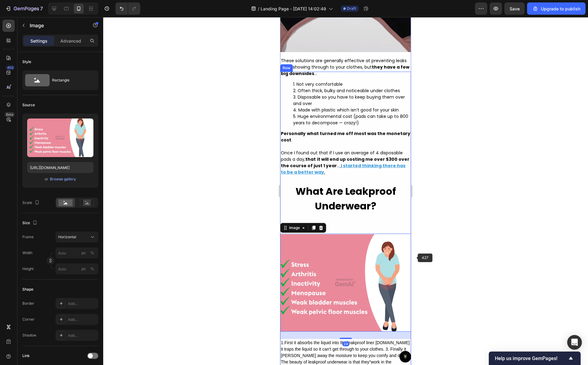 The image size is (588, 365). What do you see at coordinates (63, 179) in the screenshot?
I see `div: Browse gallery` at bounding box center [63, 179].